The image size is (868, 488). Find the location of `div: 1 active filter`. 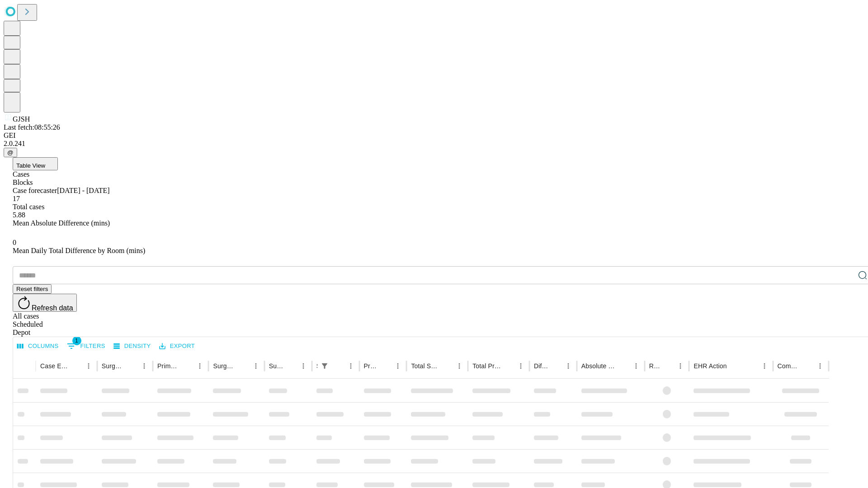

div: 1 active filter is located at coordinates (325, 366).